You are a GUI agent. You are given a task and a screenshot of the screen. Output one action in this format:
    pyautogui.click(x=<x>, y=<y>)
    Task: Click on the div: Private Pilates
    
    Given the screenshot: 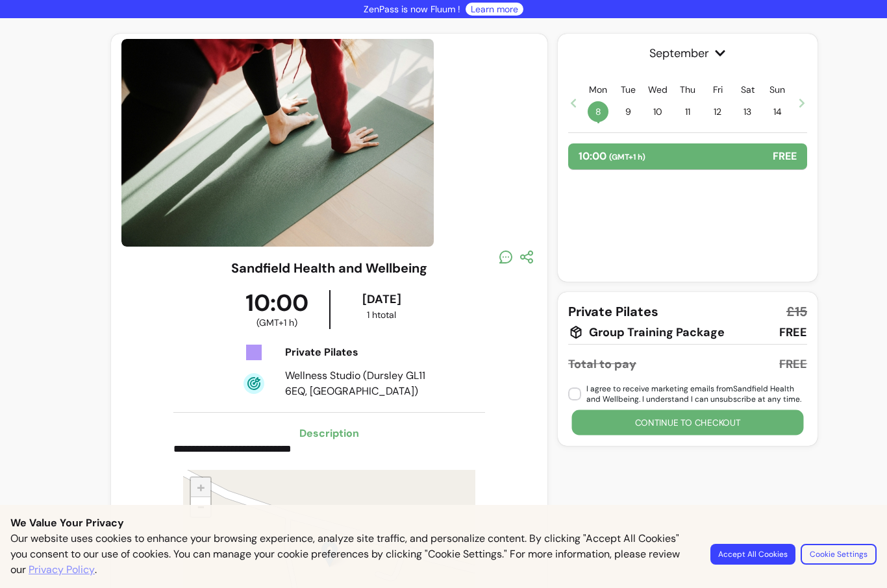 What is the action you would take?
    pyautogui.click(x=358, y=353)
    